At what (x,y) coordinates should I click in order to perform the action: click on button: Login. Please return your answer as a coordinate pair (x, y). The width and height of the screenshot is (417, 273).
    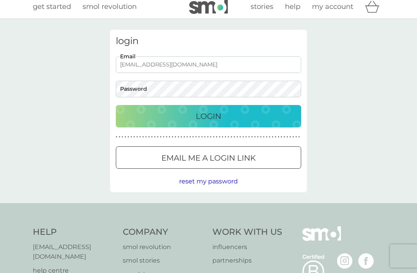
    Looking at the image, I should click on (209, 116).